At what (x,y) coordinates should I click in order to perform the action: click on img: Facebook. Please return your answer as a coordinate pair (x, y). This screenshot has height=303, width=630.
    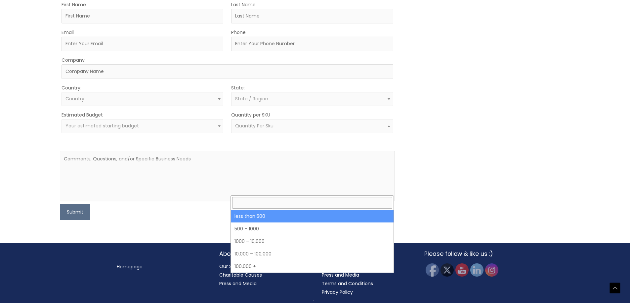
    Looking at the image, I should click on (432, 270).